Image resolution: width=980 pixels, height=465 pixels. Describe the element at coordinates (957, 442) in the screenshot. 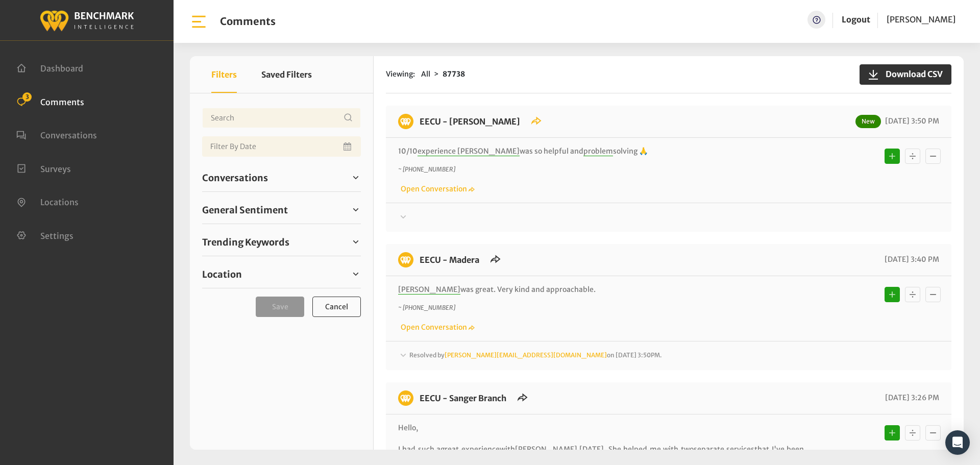

I see `div: Open Intercom Messenger` at that location.